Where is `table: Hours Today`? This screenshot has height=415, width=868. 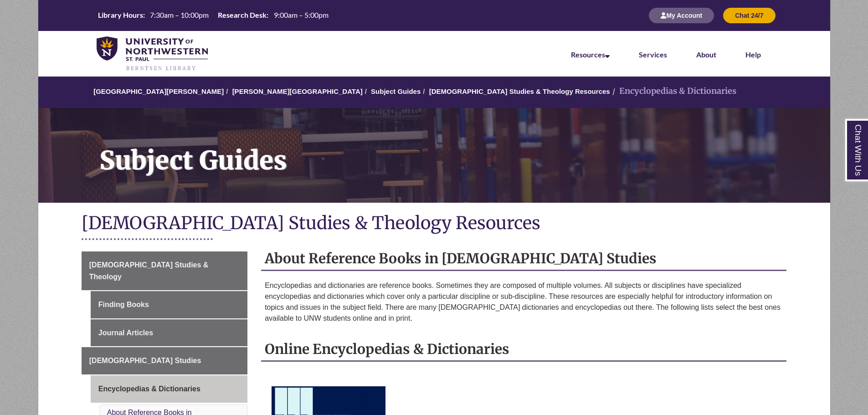
table: Hours Today is located at coordinates (213, 15).